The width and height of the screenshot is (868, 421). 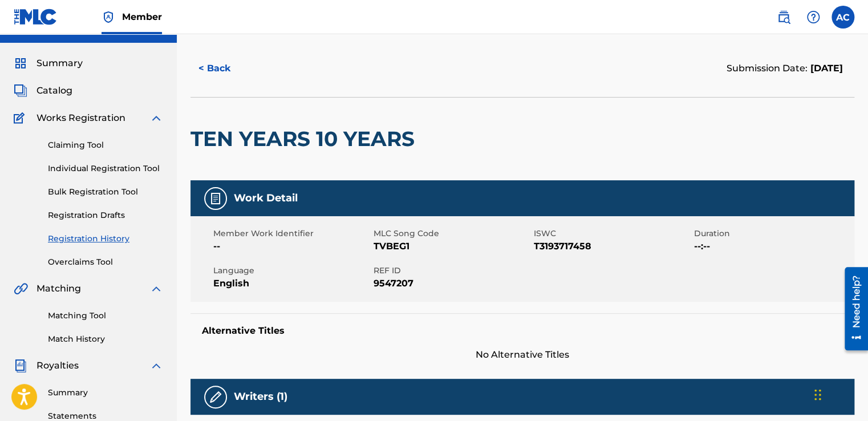 What do you see at coordinates (216, 198) in the screenshot?
I see `img: Work Detail` at bounding box center [216, 198].